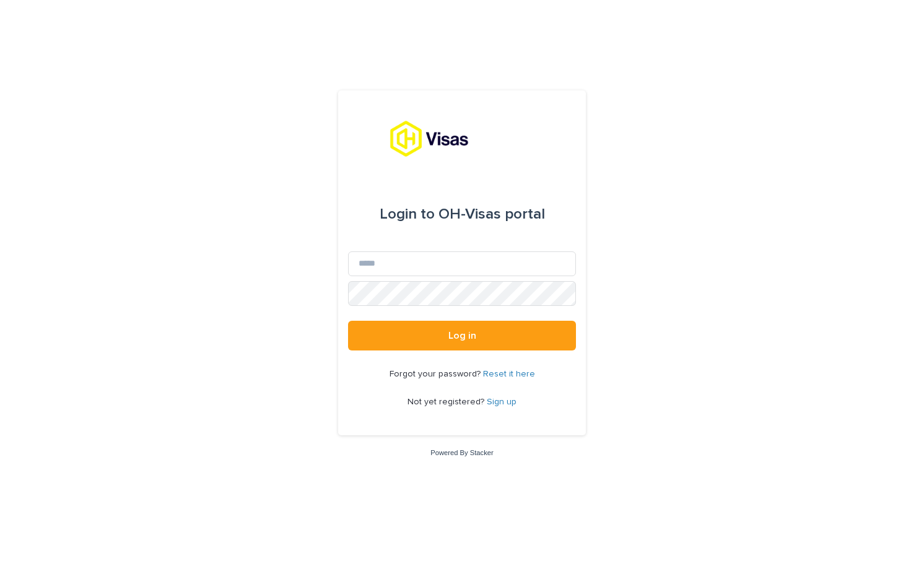  Describe the element at coordinates (509, 374) in the screenshot. I see `a: Reset it here` at that location.